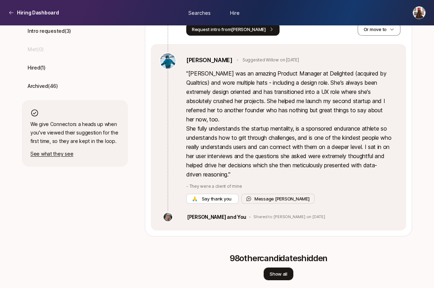  Describe the element at coordinates (278, 274) in the screenshot. I see `button: Show all` at that location.